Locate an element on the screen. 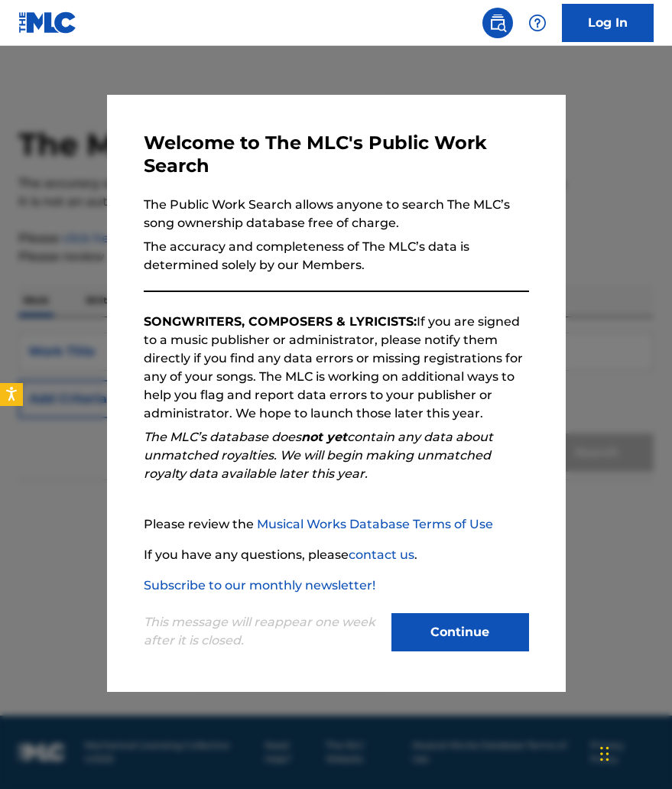 This screenshot has width=672, height=789. img: MLC Logo is located at coordinates (48, 22).